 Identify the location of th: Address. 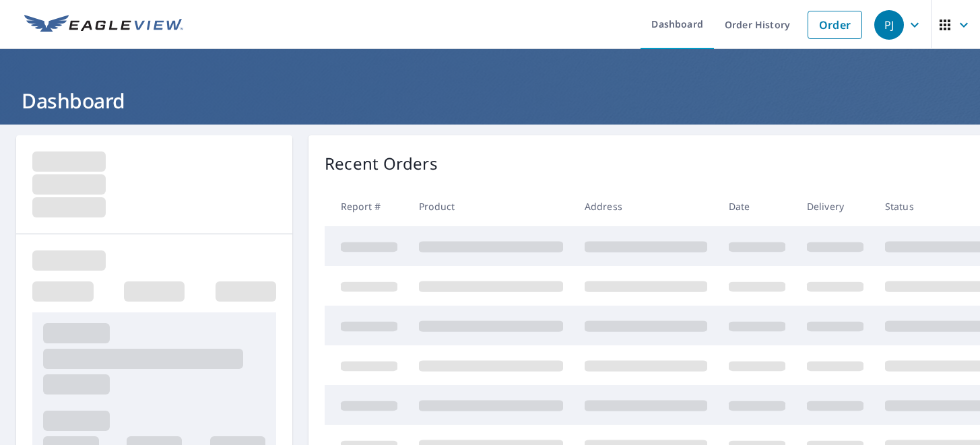
(646, 207).